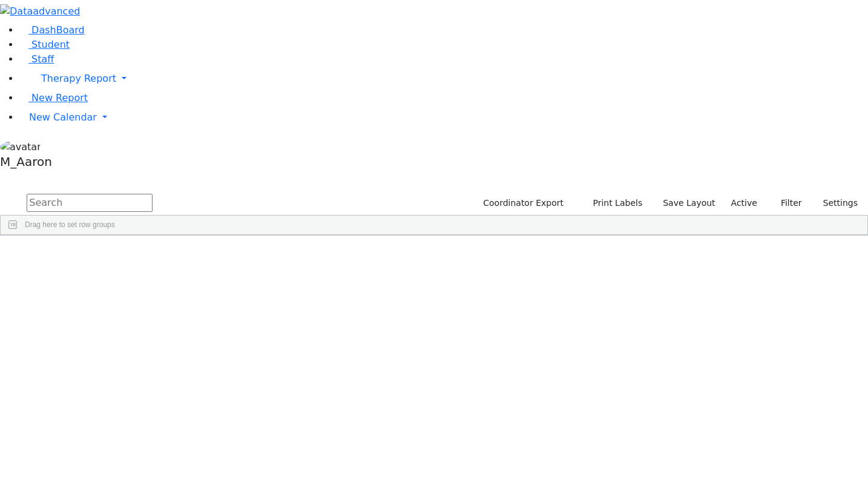 Image resolution: width=868 pixels, height=479 pixels. I want to click on button: Save Layout, so click(689, 203).